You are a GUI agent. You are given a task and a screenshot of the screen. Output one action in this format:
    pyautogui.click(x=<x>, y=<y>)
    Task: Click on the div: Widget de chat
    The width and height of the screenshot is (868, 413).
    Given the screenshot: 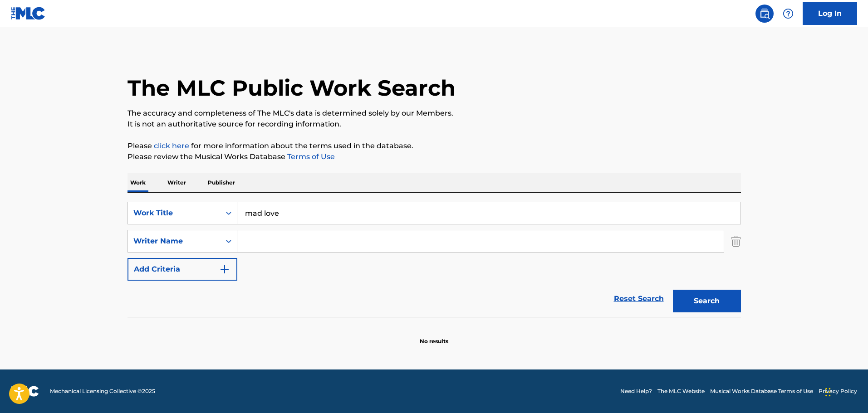 What is the action you would take?
    pyautogui.click(x=846, y=391)
    